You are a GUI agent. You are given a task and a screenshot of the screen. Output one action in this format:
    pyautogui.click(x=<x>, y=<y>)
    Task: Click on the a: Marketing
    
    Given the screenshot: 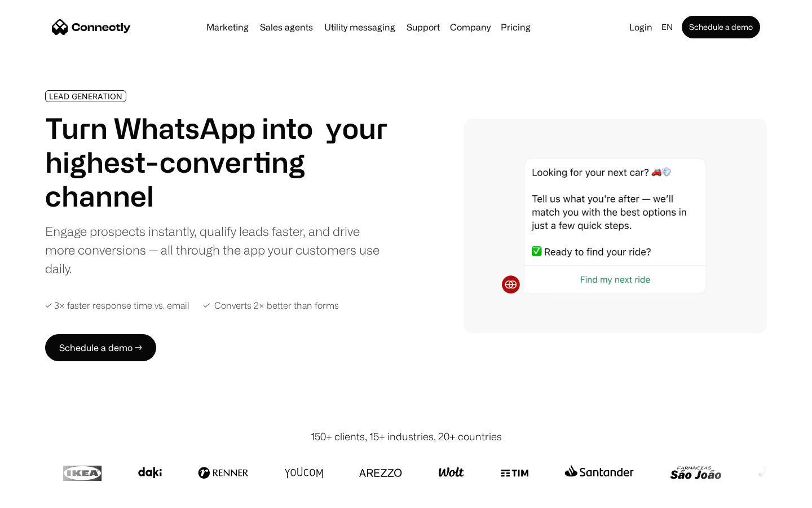 What is the action you would take?
    pyautogui.click(x=227, y=27)
    